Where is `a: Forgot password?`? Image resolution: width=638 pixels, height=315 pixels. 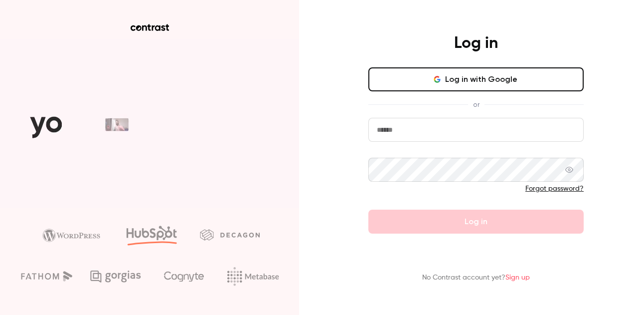
a: Forgot password? is located at coordinates (554, 188).